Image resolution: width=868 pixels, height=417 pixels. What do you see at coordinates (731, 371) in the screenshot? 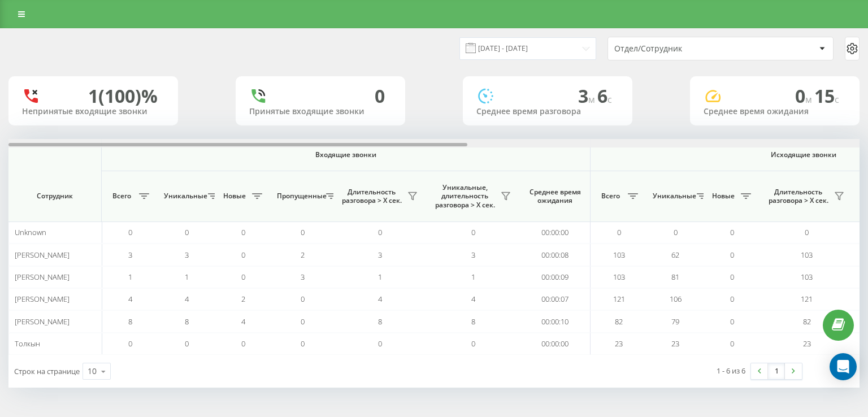
I see `div: 1 - 6 из 6` at bounding box center [731, 371].